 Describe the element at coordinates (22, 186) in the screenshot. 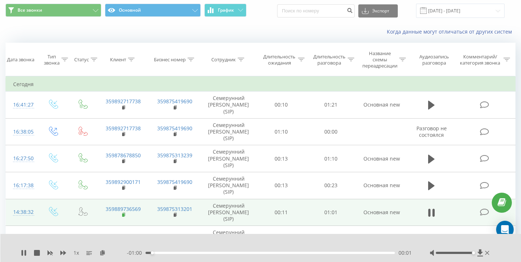

I see `div: 16:17:38` at that location.